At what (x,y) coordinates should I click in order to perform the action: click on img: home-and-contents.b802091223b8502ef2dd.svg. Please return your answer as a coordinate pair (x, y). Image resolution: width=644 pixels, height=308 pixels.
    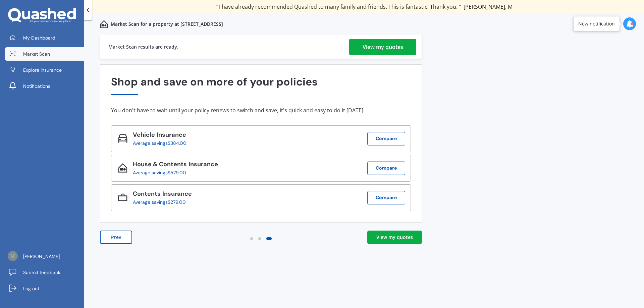
    Looking at the image, I should click on (104, 24).